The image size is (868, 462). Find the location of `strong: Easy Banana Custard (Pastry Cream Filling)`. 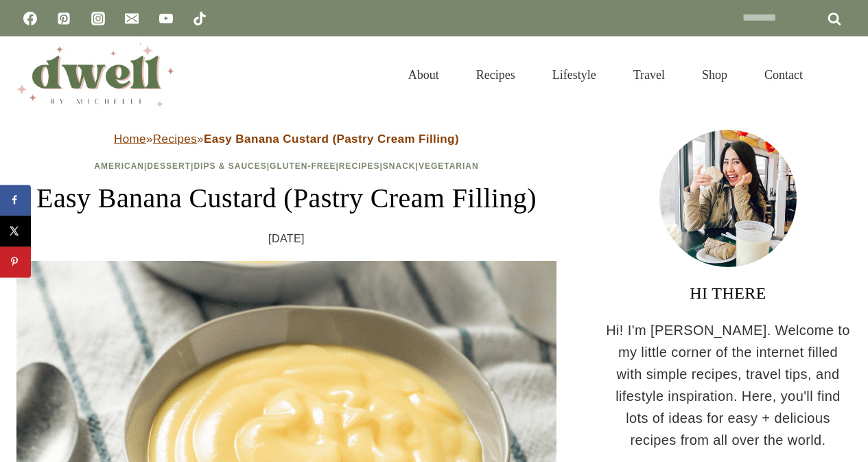

strong: Easy Banana Custard (Pastry Cream Filling) is located at coordinates (331, 139).